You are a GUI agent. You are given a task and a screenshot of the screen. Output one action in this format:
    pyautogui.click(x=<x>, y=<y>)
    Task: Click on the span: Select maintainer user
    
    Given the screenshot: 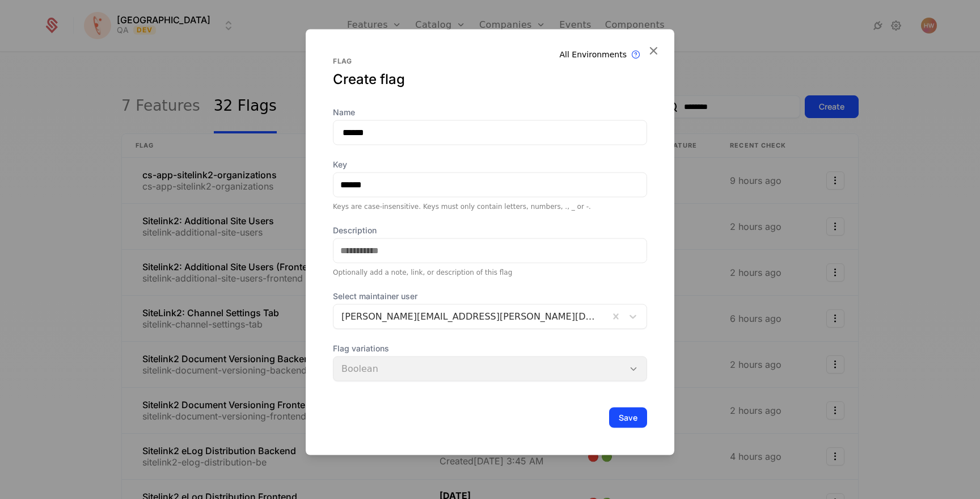 What is the action you would take?
    pyautogui.click(x=490, y=295)
    